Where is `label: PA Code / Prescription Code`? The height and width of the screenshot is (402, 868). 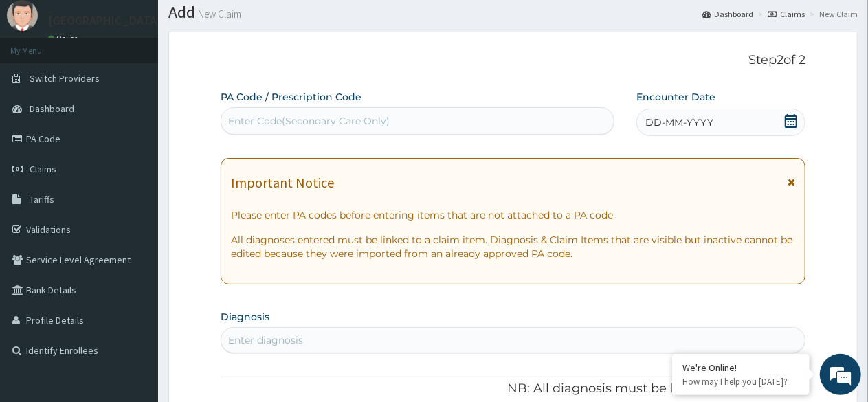 label: PA Code / Prescription Code is located at coordinates (291, 97).